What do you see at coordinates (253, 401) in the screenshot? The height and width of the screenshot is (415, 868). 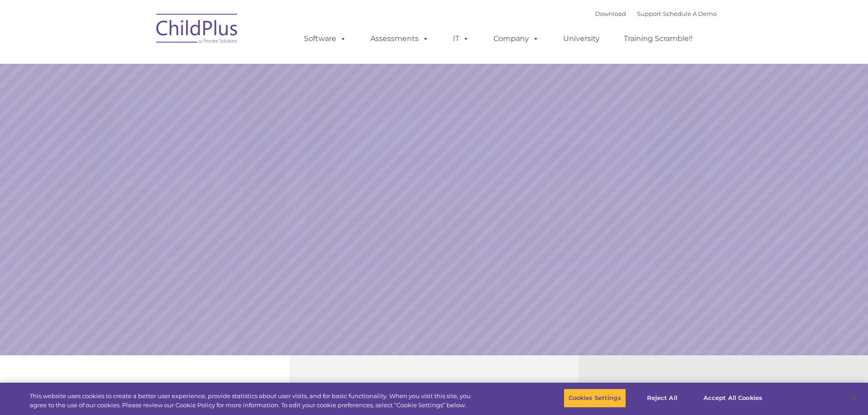 I see `div: This website uses cookies to create a better user experience, provide statistics about user visit...` at bounding box center [253, 401].